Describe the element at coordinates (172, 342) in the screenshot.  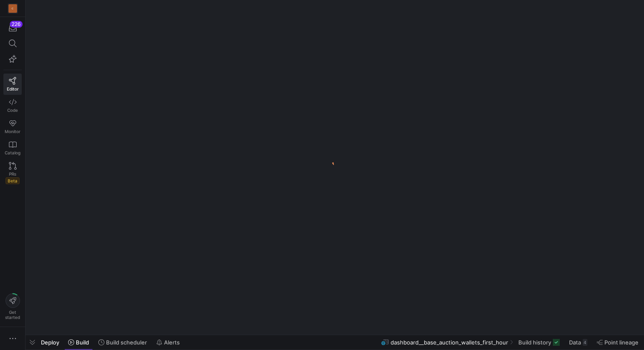
I see `span: Alerts` at that location.